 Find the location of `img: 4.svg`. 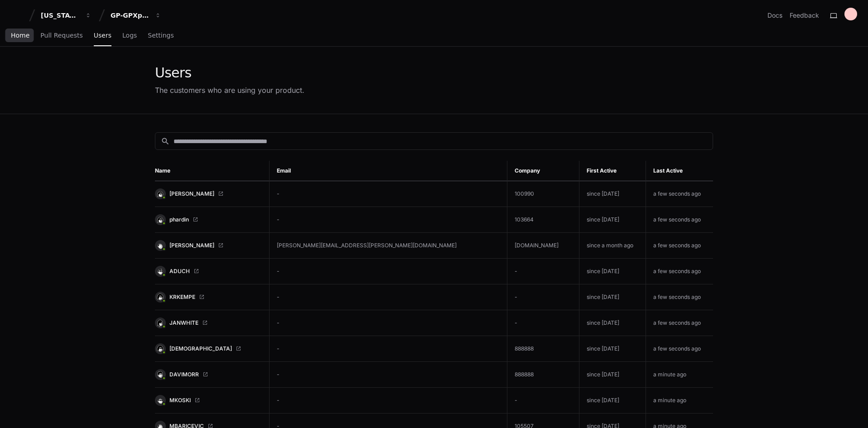

img: 4.svg is located at coordinates (160, 271).